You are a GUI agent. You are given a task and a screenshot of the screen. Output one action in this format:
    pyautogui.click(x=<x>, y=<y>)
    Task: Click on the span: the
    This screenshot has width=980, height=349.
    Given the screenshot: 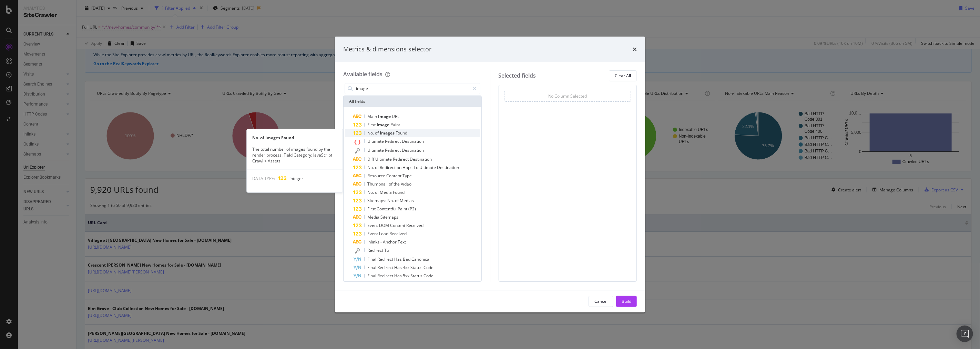 What is the action you would take?
    pyautogui.click(x=397, y=184)
    